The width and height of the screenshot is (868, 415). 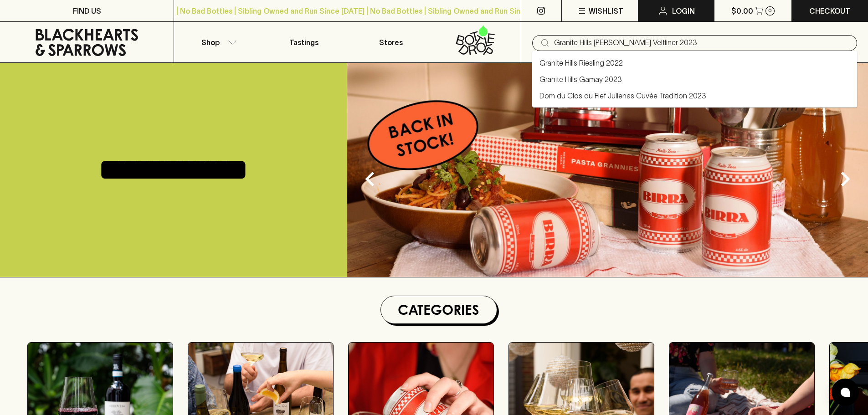 What do you see at coordinates (845, 179) in the screenshot?
I see `button: Next` at bounding box center [845, 179].